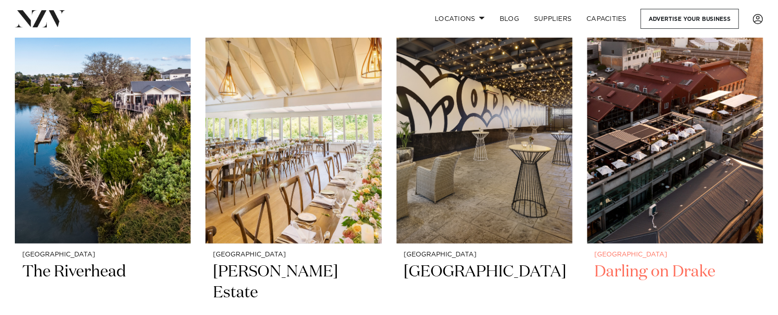  I want to click on a: Locations, so click(460, 19).